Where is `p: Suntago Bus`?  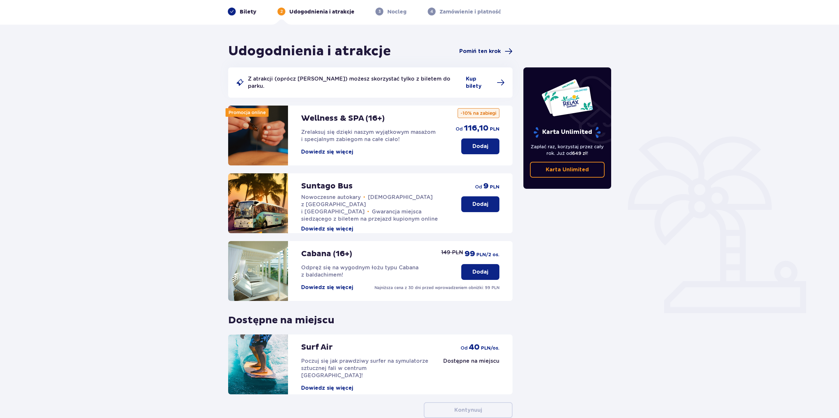
p: Suntago Bus is located at coordinates (327, 186).